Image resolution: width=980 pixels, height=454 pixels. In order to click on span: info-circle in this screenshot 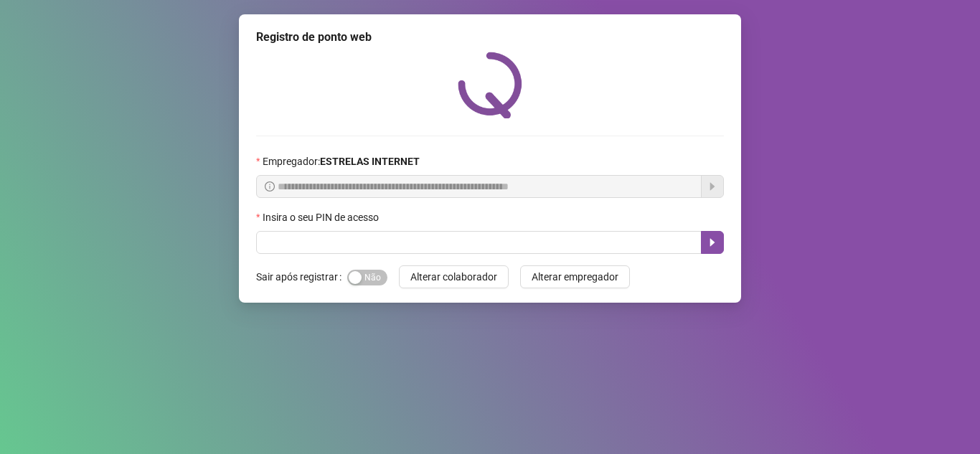, I will do `click(269, 187)`.